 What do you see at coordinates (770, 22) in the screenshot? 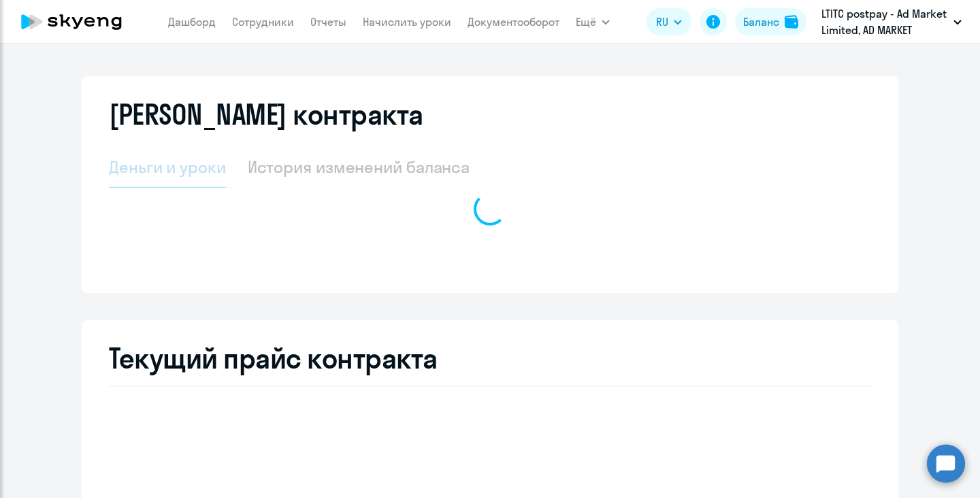
I see `button: Балансbalance` at bounding box center [770, 22].